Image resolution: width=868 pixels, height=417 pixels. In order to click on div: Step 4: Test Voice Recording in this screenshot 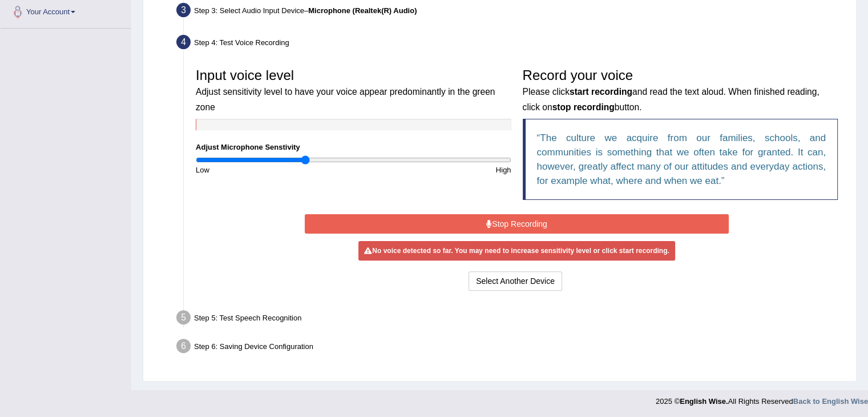, I will do `click(511, 44)`.